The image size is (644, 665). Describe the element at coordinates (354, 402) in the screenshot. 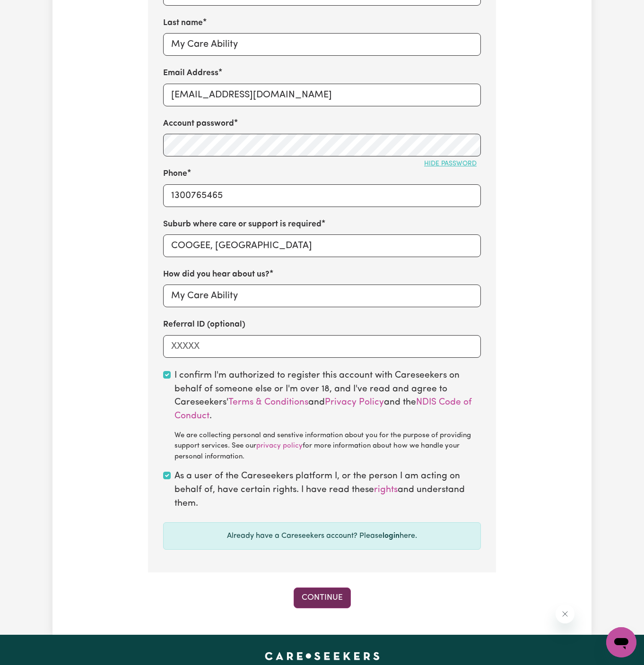

I see `a: Privacy Policy` at that location.